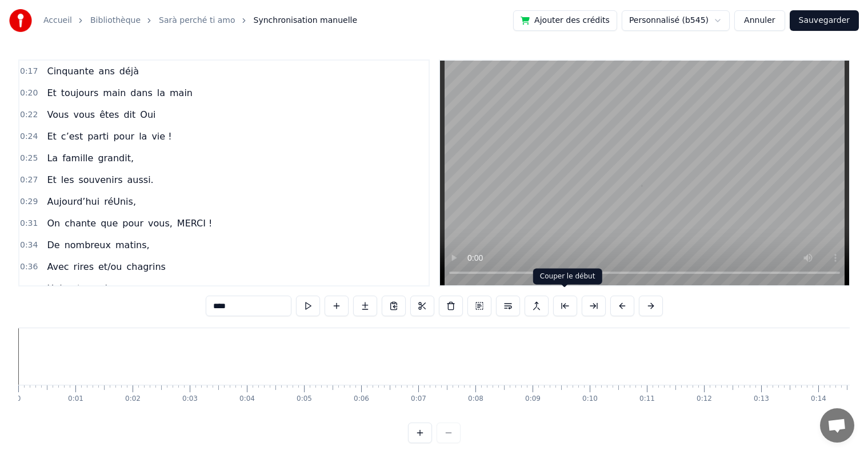  I want to click on div: 0:12, so click(704, 399).